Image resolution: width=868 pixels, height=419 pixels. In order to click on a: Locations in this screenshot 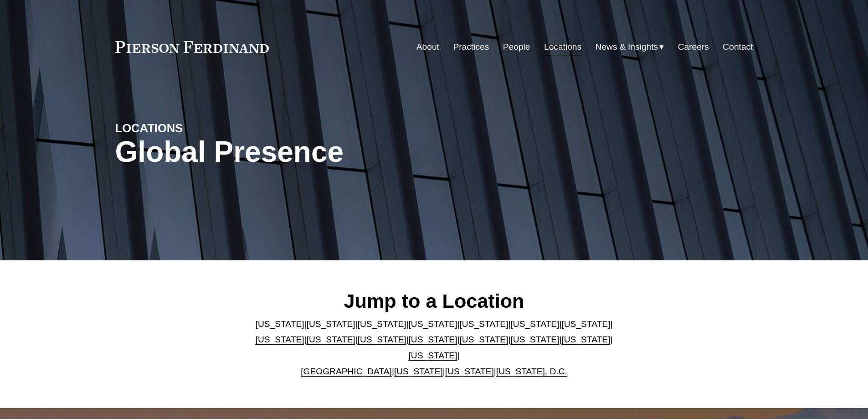, I will do `click(563, 47)`.